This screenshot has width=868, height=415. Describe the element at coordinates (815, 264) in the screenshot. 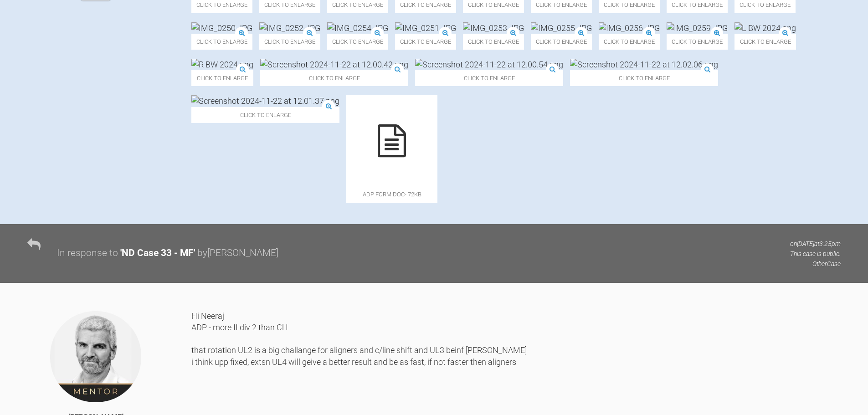

I see `p: Other Case` at that location.